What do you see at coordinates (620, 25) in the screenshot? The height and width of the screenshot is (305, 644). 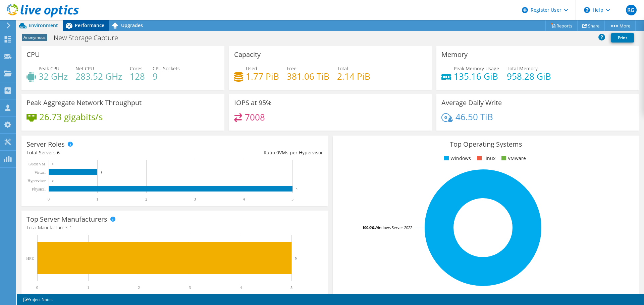 I see `a: More` at bounding box center [620, 25].